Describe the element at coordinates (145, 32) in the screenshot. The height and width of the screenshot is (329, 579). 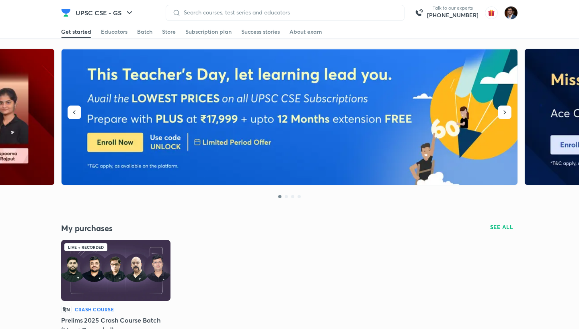
I see `div: Batch` at that location.